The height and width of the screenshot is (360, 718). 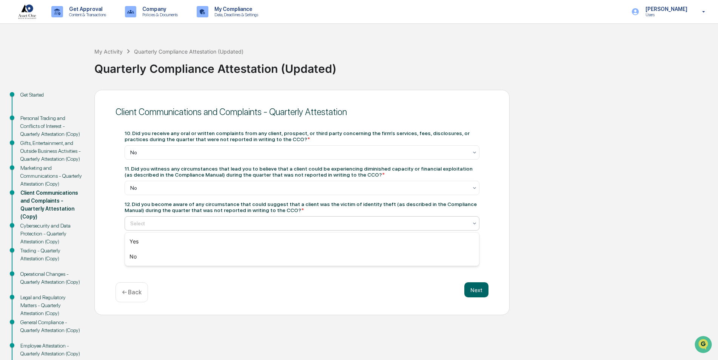 What do you see at coordinates (51, 151) in the screenshot?
I see `div: Gifts, Entertainment, and Outside Business Activities - Quarterly Attestation (Copy)` at bounding box center [51, 151].